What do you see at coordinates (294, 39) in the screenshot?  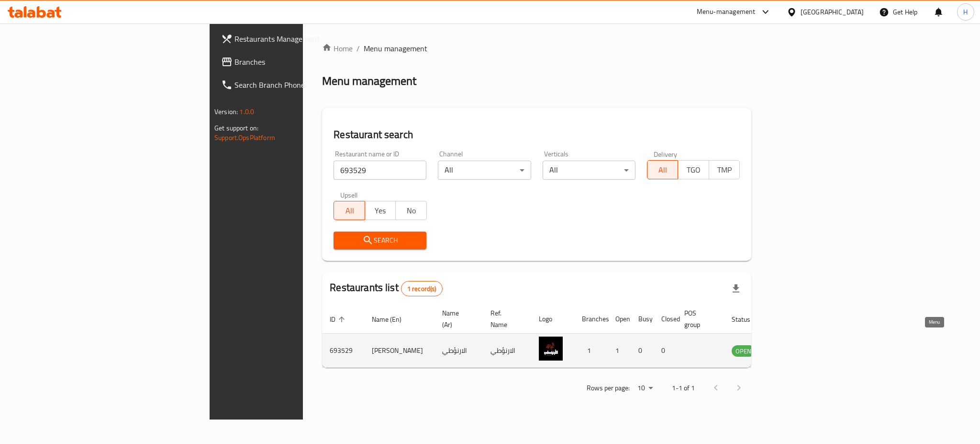 I see `a: Restaurants Management` at bounding box center [294, 39].